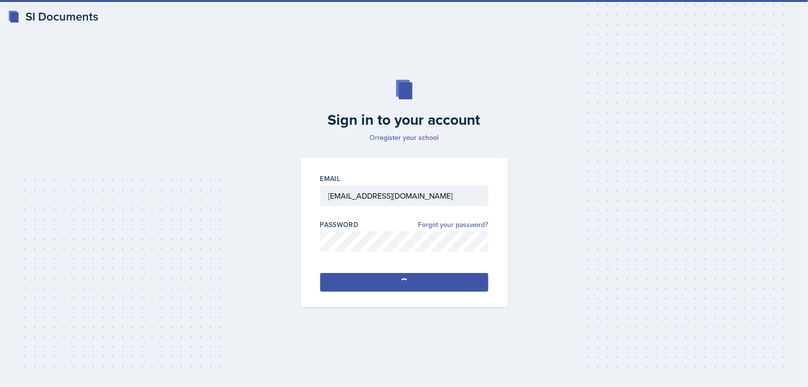 The height and width of the screenshot is (387, 808). What do you see at coordinates (404, 137) in the screenshot?
I see `p: Or` at bounding box center [404, 137].